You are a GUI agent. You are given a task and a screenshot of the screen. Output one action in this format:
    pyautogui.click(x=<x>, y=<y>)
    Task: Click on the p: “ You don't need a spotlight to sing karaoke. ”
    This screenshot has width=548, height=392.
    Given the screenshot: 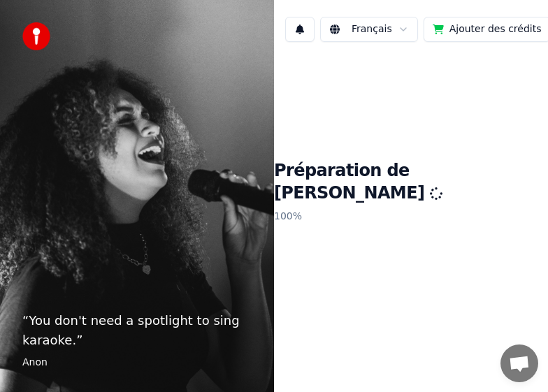 What is the action you would take?
    pyautogui.click(x=137, y=331)
    